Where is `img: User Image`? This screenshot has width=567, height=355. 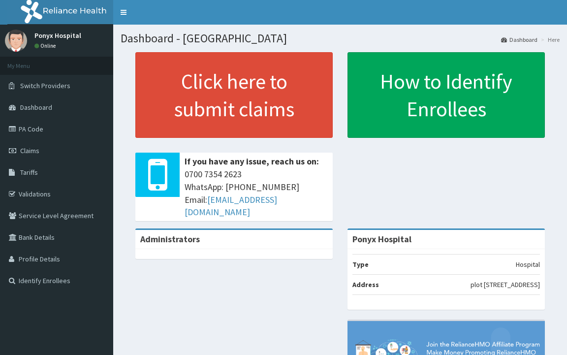 img: User Image is located at coordinates (16, 40).